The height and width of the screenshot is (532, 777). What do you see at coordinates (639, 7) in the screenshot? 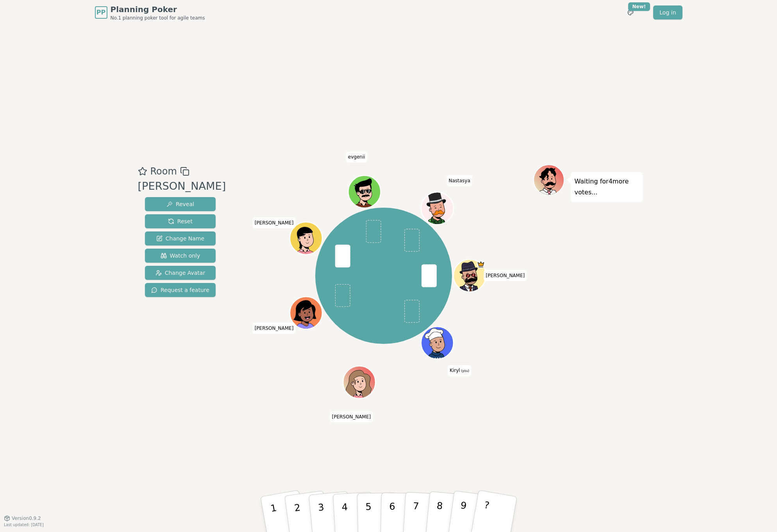
I see `div: New!` at bounding box center [639, 7].